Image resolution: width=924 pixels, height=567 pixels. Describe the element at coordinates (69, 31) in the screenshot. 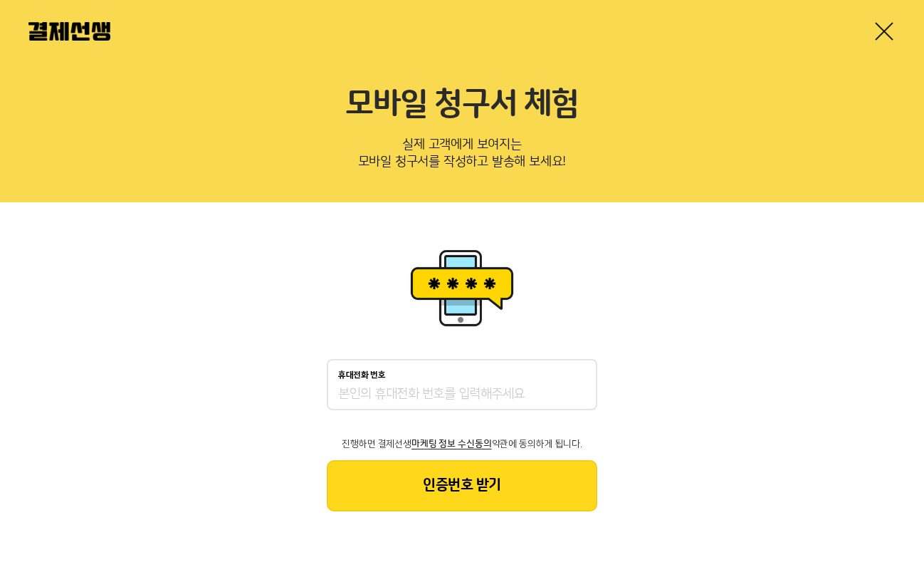

I see `img: 결제선생` at that location.